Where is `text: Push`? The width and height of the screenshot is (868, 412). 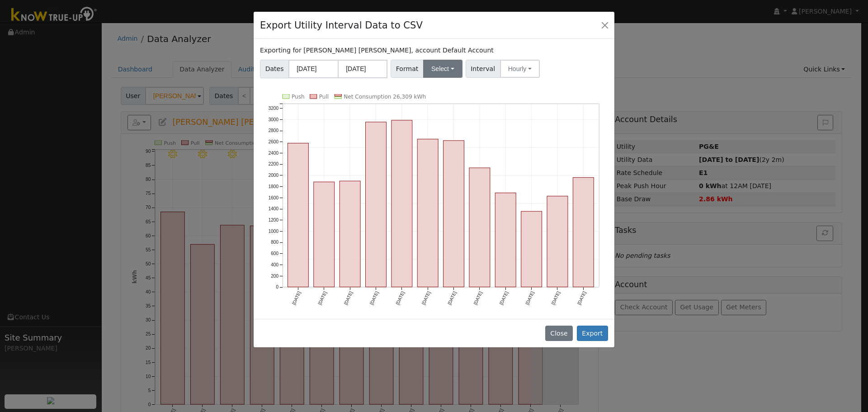 text: Push is located at coordinates (298, 97).